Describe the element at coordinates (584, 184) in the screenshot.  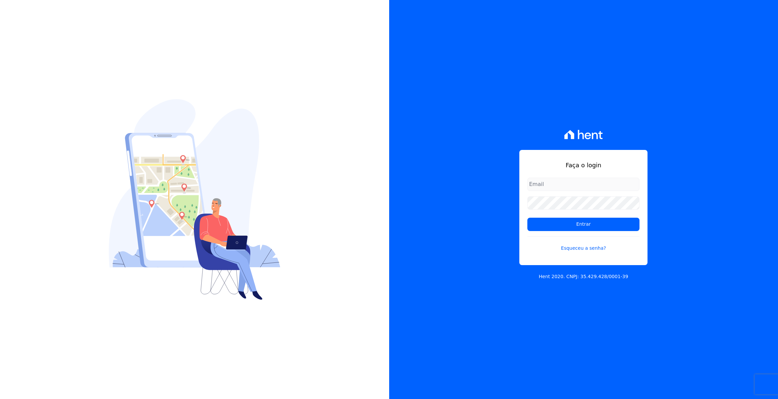
I see `input: Email` at that location.